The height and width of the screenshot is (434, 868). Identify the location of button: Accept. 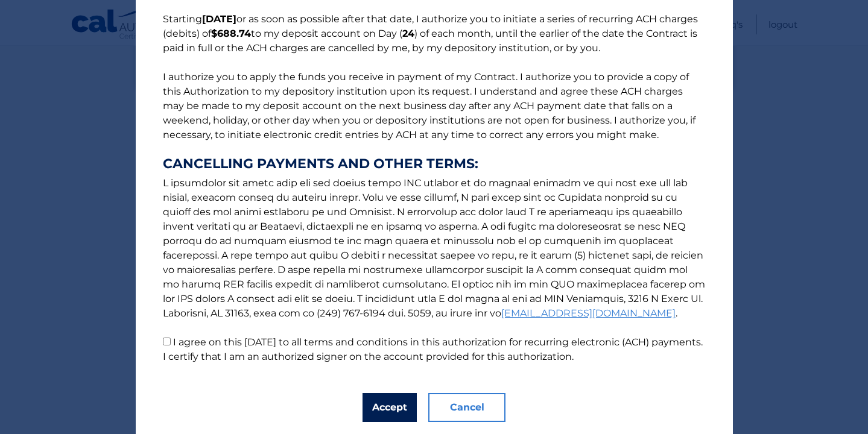
(389, 408).